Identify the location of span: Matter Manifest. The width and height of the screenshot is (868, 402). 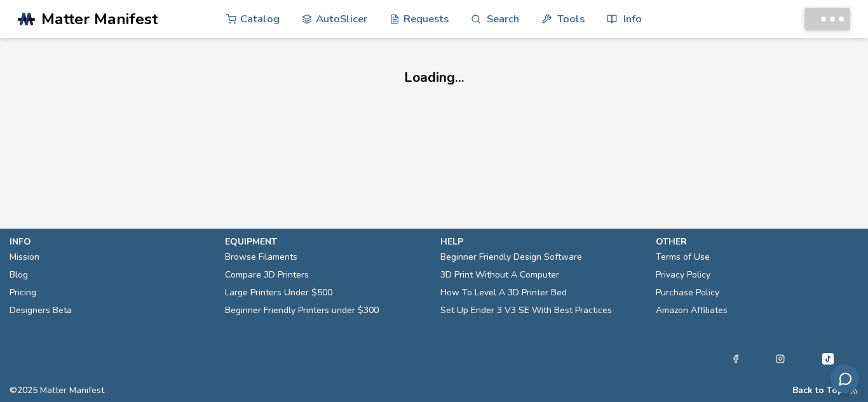
(99, 19).